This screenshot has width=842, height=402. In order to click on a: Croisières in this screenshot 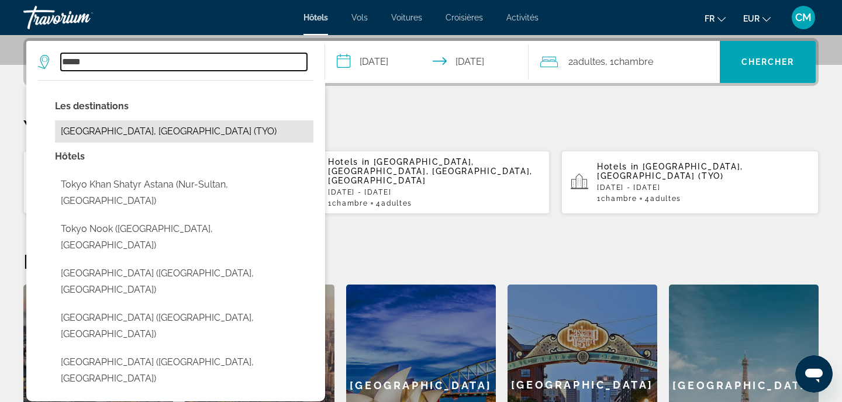, I will do `click(464, 18)`.